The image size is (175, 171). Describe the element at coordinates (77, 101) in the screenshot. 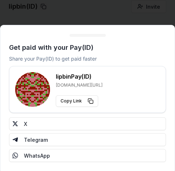

I see `button: Copy Link` at that location.